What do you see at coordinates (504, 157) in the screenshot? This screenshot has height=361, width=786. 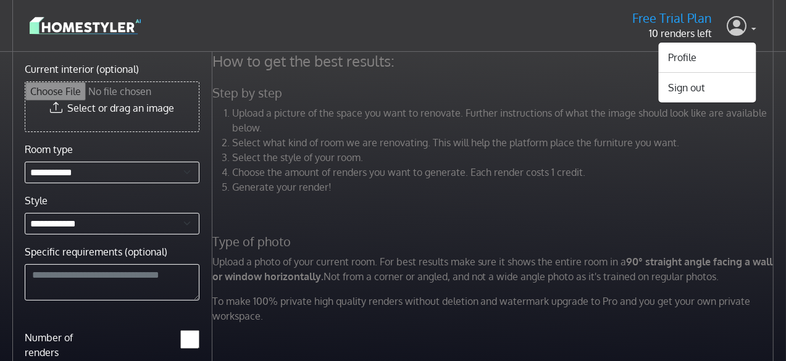 I see `li: Select the style of your room.` at bounding box center [504, 157].